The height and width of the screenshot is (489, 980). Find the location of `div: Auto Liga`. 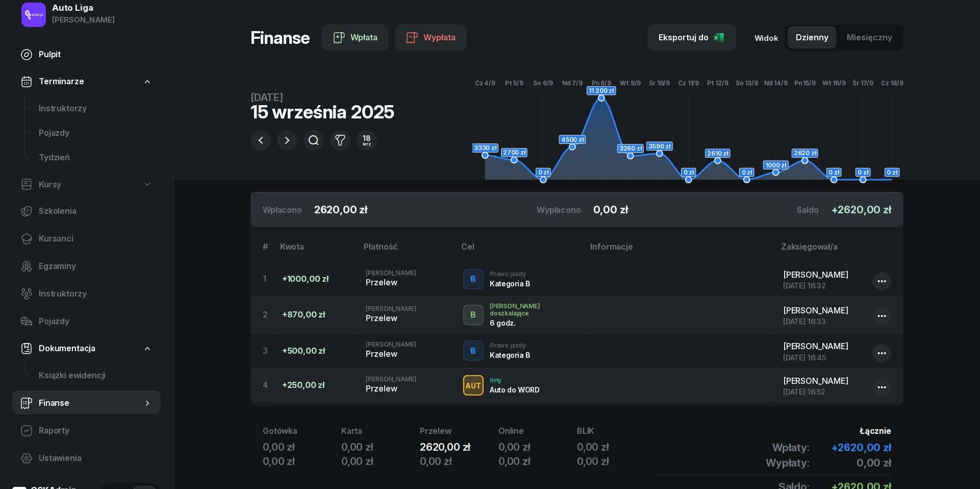

div: Auto Liga is located at coordinates (83, 8).